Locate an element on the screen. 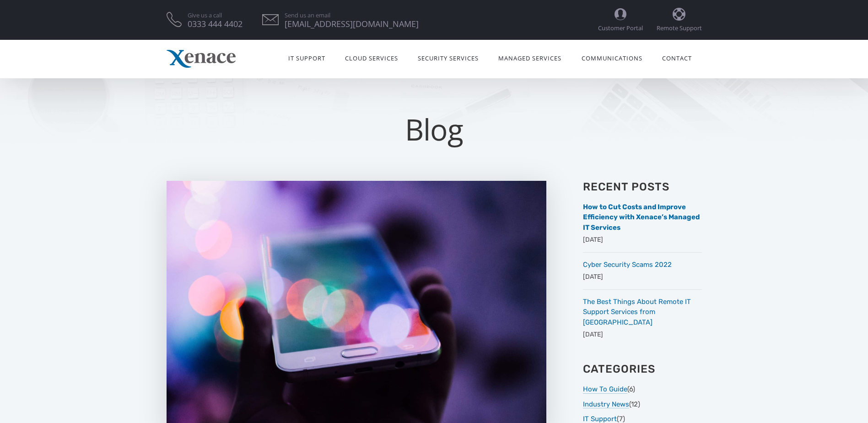  h3: Categories is located at coordinates (642, 369).